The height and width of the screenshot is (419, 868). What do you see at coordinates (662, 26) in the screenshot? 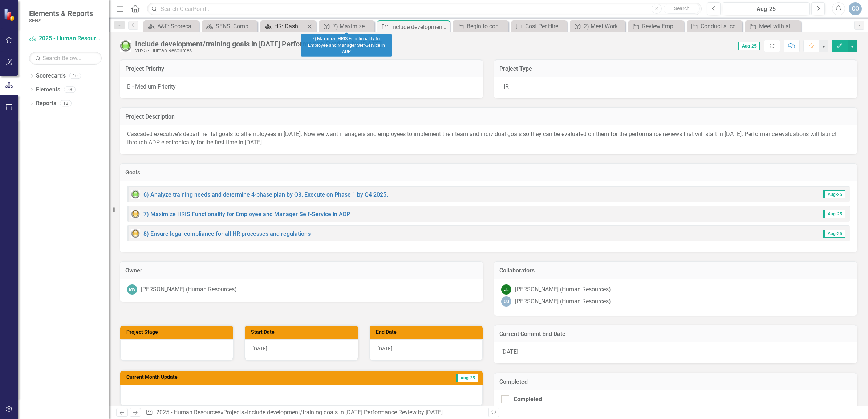
I see `div: Review Employee Life-Cycle Paper Based Processes to Transition to ADP Workflow` at bounding box center [662, 26].